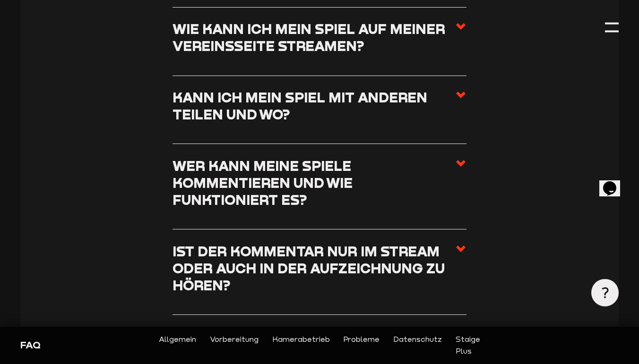 Image resolution: width=639 pixels, height=364 pixels. I want to click on h3: Kann ich mein Spiel mit anderen teilen und wo?, so click(314, 106).